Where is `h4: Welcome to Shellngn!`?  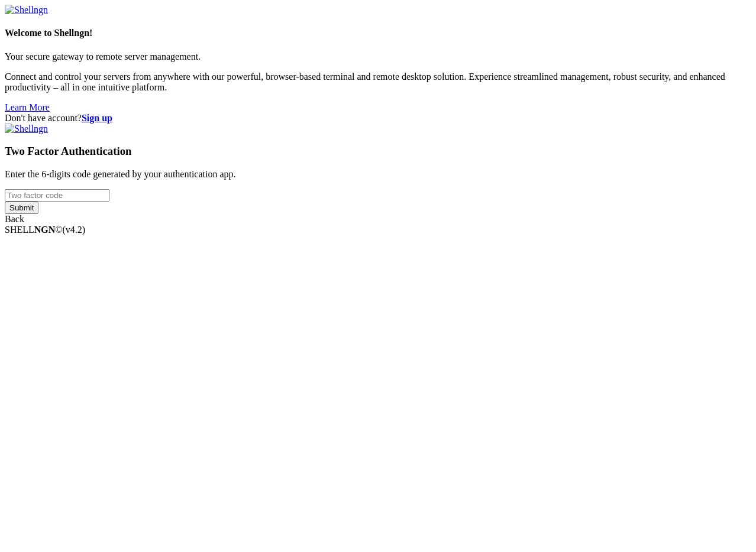
h4: Welcome to Shellngn! is located at coordinates (378, 33).